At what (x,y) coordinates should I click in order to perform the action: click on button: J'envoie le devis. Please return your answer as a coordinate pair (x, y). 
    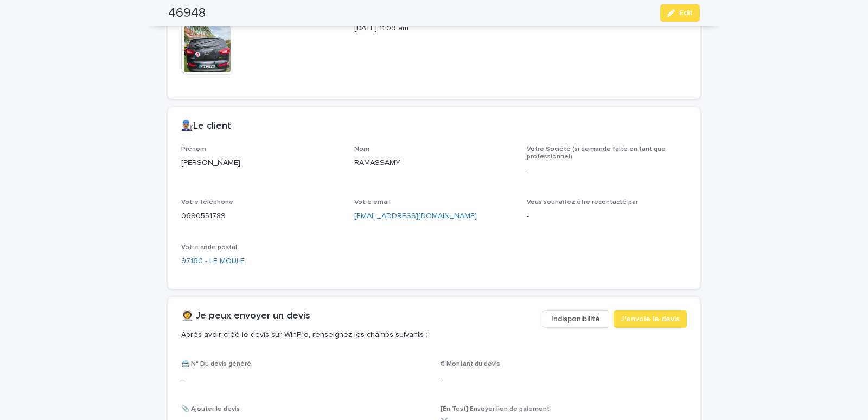
    Looking at the image, I should click on (650, 319).